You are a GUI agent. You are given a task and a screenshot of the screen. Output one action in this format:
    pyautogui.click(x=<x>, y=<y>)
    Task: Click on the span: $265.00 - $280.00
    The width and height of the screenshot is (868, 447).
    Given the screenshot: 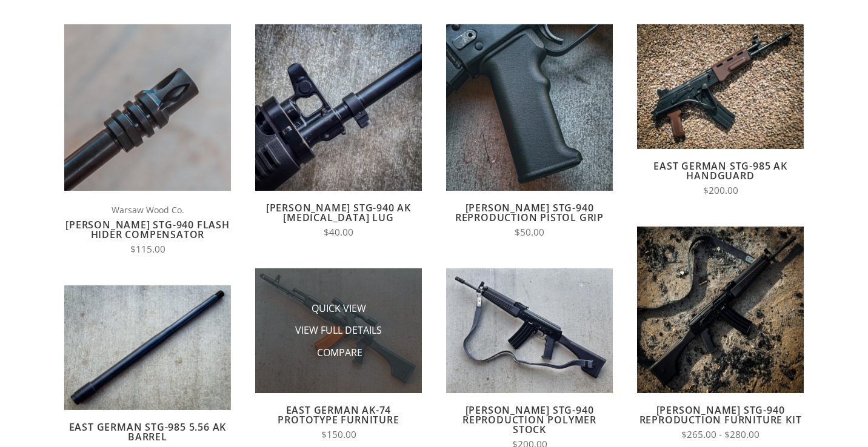 What is the action you would take?
    pyautogui.click(x=720, y=434)
    